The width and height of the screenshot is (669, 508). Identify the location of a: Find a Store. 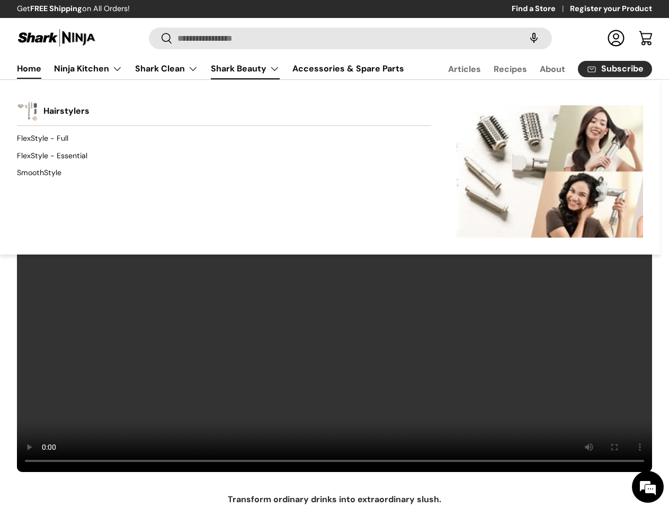
(541, 9).